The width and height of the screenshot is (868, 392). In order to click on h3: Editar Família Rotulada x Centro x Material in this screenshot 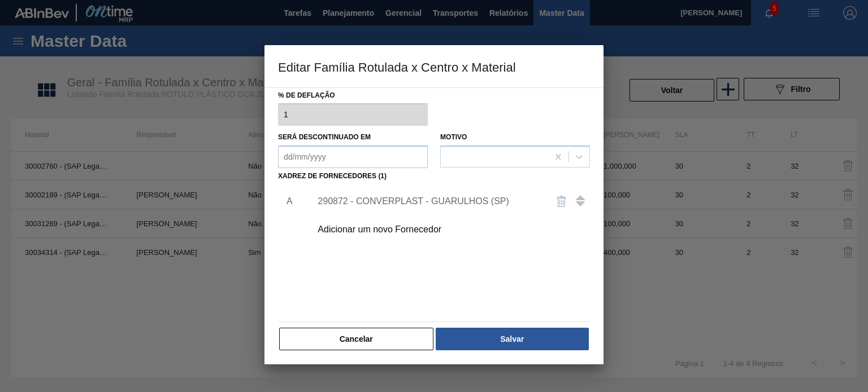, I will do `click(434, 67)`.